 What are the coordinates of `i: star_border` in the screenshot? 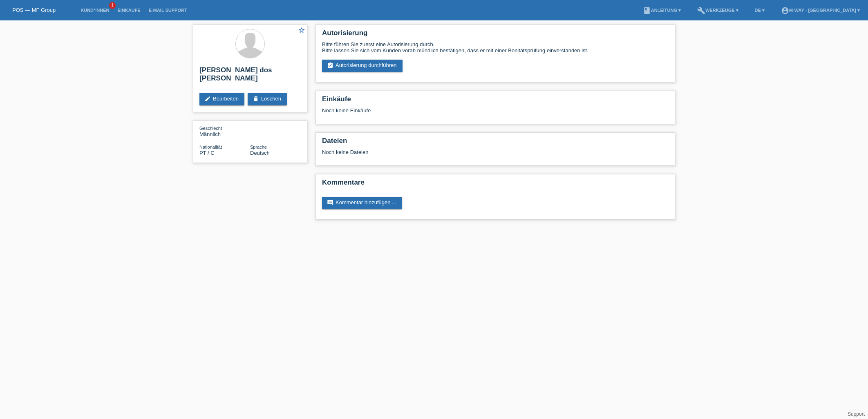 It's located at (302, 30).